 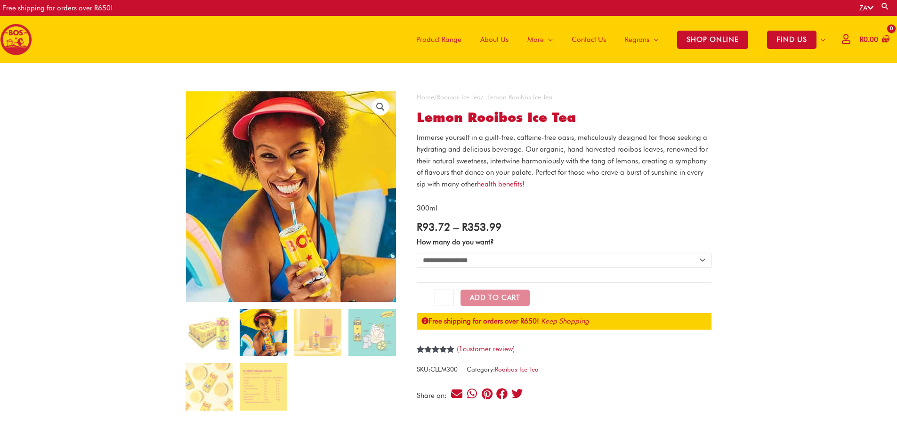 I want to click on bdi: 93.72, so click(x=433, y=227).